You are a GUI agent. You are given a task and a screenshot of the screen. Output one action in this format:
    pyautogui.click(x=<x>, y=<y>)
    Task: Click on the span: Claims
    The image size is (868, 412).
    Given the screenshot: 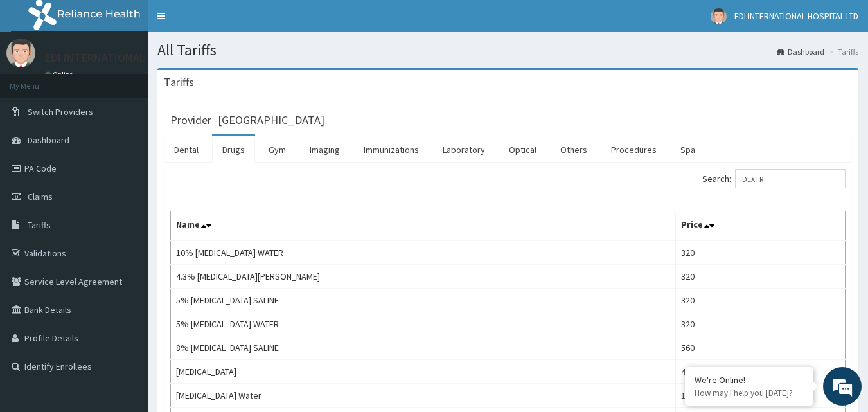 What is the action you would take?
    pyautogui.click(x=40, y=197)
    